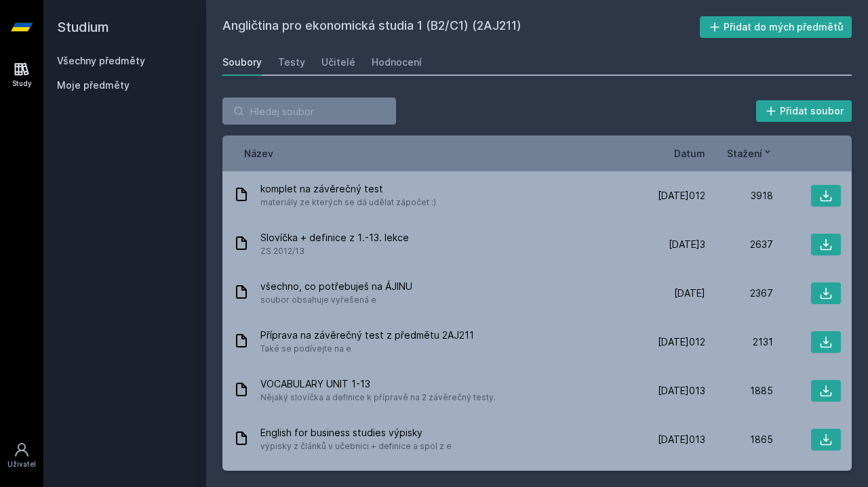 The height and width of the screenshot is (487, 868). What do you see at coordinates (292, 62) in the screenshot?
I see `div: Testy` at bounding box center [292, 62].